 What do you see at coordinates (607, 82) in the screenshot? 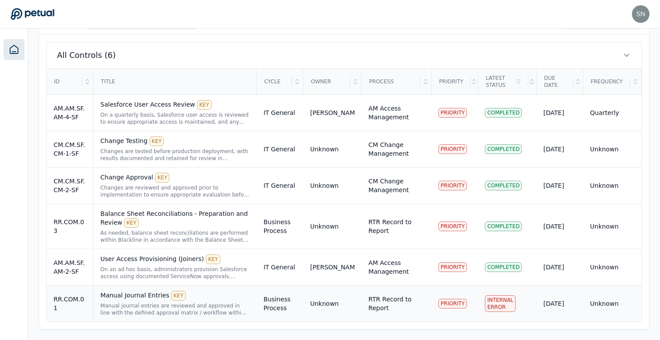
I see `div: Frequency` at bounding box center [607, 82].